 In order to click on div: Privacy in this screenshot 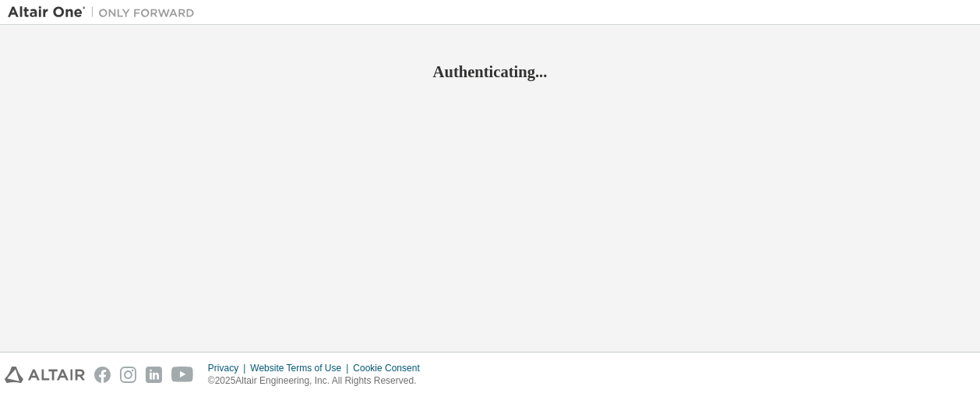, I will do `click(229, 368)`.